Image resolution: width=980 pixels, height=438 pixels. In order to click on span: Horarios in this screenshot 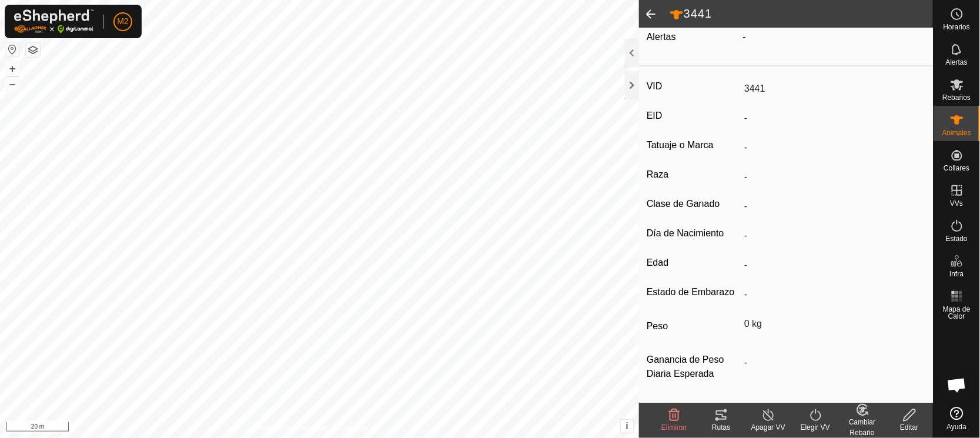, I will do `click(956, 27)`.